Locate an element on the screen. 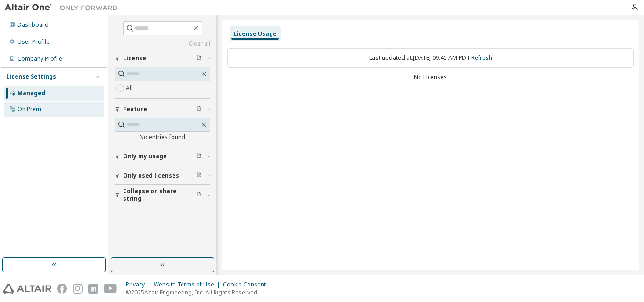 The height and width of the screenshot is (302, 644). p: © 2025 Altair Engineering, Inc. All Rights Reserved. is located at coordinates (198, 292).